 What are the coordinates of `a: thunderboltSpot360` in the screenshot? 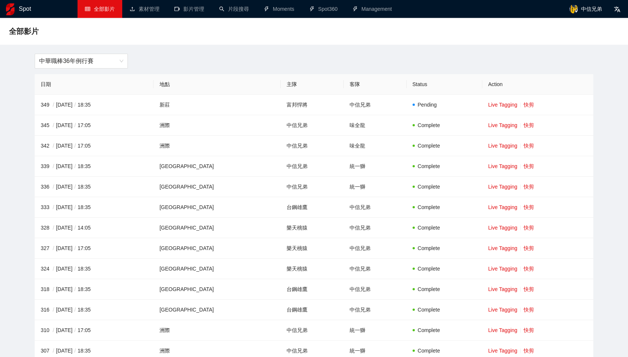 It's located at (323, 9).